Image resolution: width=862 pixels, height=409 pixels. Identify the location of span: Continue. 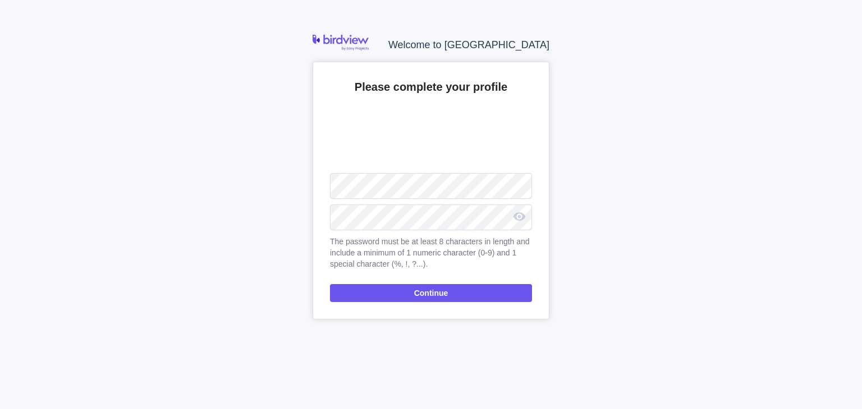
(431, 293).